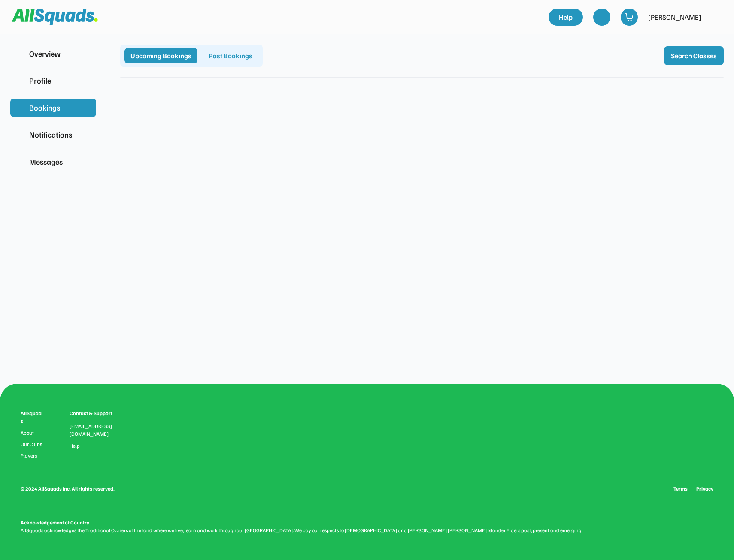  Describe the element at coordinates (367, 531) in the screenshot. I see `div: AllSquads acknowledges the Traditional Owners of the land where we live, learn and work throughou...` at that location.